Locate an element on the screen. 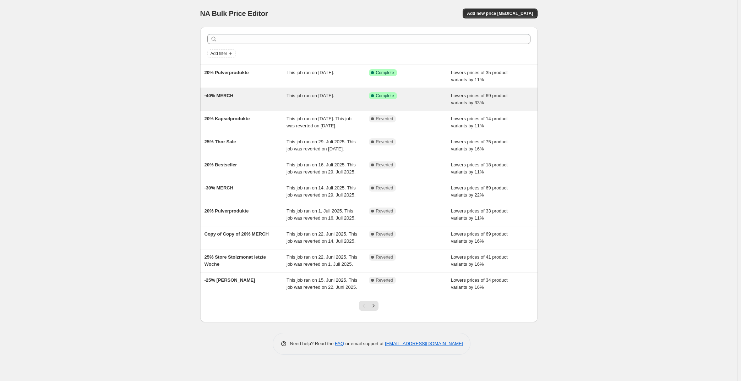  span: Lowers prices of 14 product variants by 11% is located at coordinates (479, 122).